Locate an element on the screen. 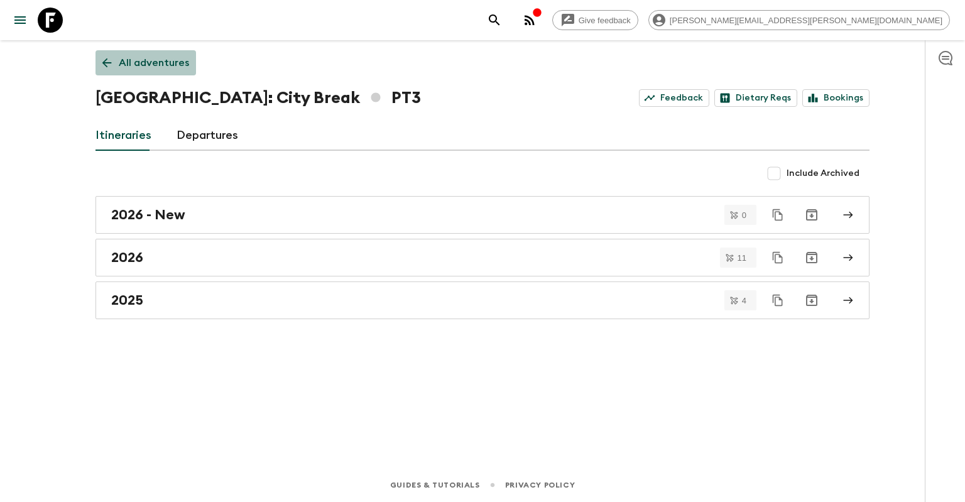 Image resolution: width=965 pixels, height=502 pixels. a: 2026 - New is located at coordinates (482, 215).